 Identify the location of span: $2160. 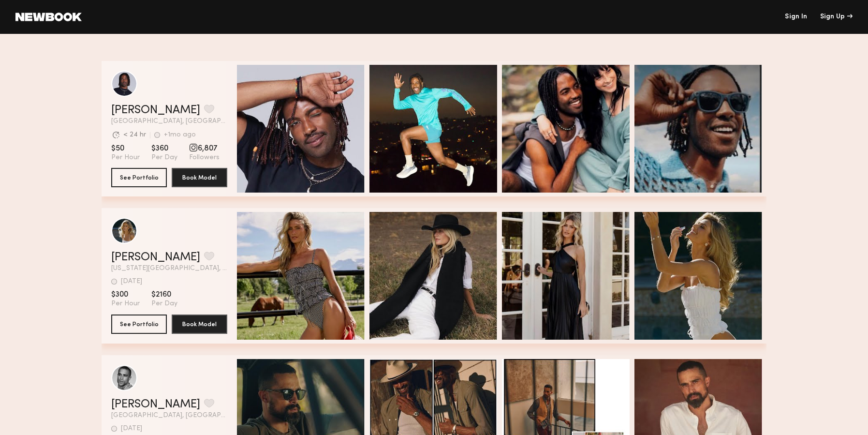
(165, 295).